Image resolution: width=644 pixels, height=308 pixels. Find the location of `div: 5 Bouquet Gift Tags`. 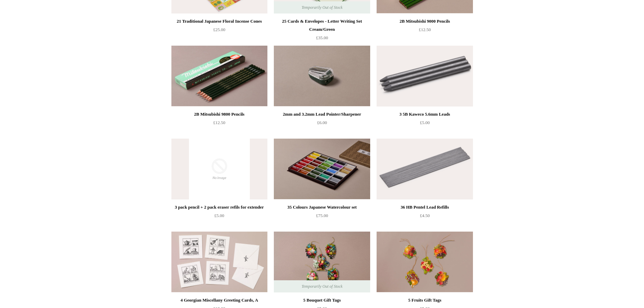

div: 5 Bouquet Gift Tags is located at coordinates (322, 300).